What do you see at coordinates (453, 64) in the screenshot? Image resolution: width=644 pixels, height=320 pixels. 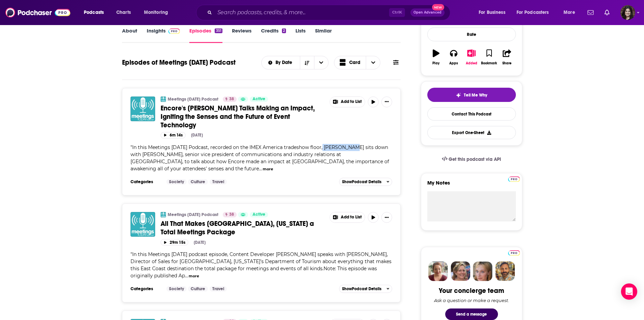 I see `div: Apps` at bounding box center [453, 64].